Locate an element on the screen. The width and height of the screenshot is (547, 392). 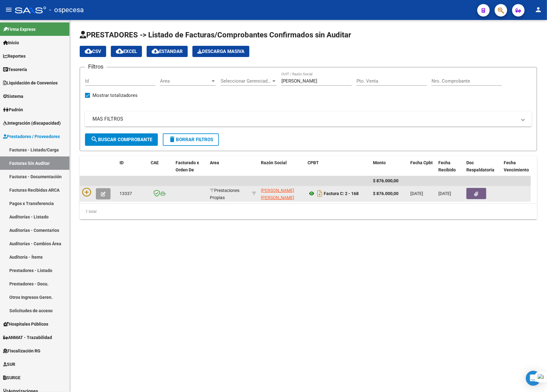
span: CSV is located at coordinates (93, 51).